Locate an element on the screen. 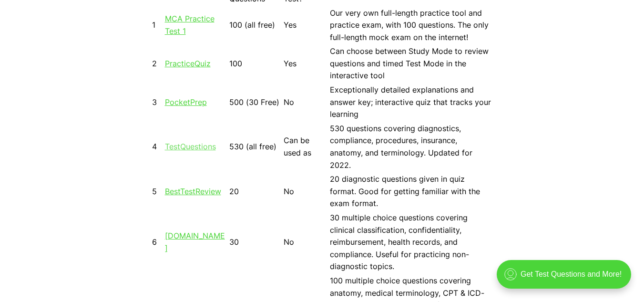  td: 100 (all free) is located at coordinates (256, 26).